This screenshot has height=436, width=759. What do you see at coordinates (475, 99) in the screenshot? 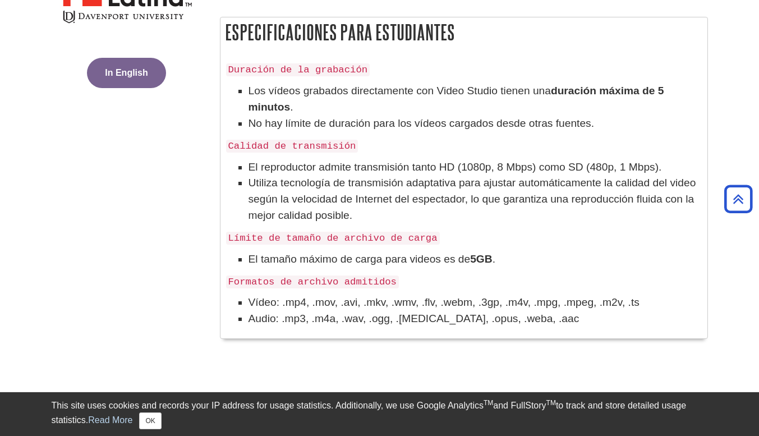
I see `li: Los vídeos grabados directamente con Video Studio tienen una .` at bounding box center [475, 99].